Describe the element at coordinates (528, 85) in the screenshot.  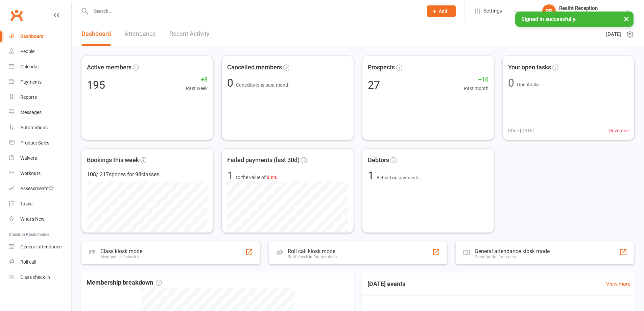
I see `span: Open tasks` at that location.